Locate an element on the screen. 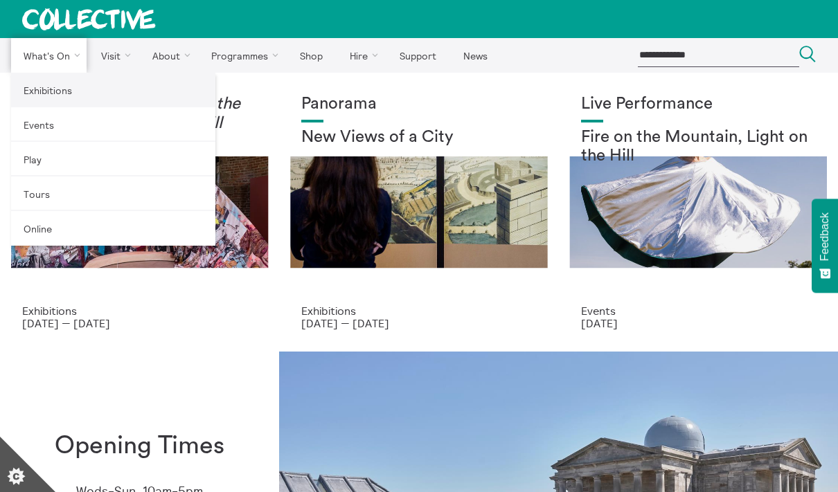 This screenshot has height=492, width=838. h1: Opening Times is located at coordinates (139, 446).